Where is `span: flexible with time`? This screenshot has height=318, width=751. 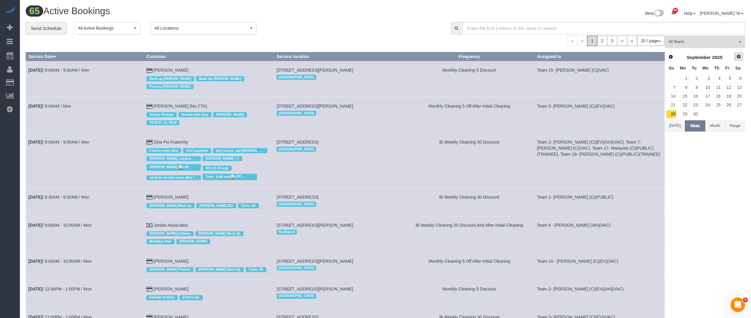 span: flexible with time is located at coordinates (195, 114).